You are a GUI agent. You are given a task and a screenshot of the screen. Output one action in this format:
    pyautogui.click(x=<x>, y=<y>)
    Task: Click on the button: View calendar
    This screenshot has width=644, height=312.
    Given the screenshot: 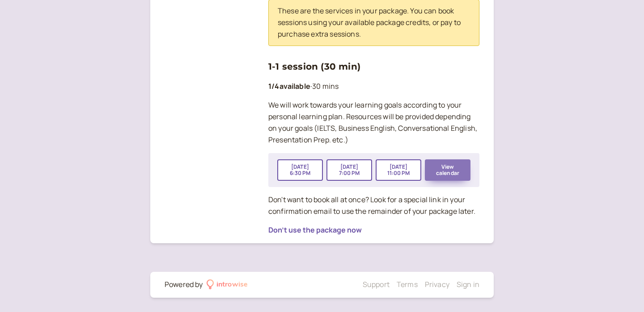 What is the action you would take?
    pyautogui.click(x=448, y=170)
    